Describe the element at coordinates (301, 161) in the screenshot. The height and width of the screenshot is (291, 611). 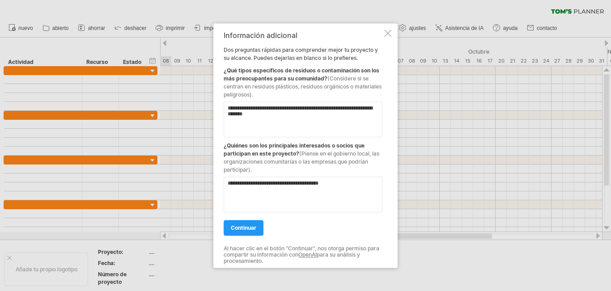
I see `font: (Piense en el gobierno local, las organizaciones comunitarias o las empresas que podrían particip...` at that location.